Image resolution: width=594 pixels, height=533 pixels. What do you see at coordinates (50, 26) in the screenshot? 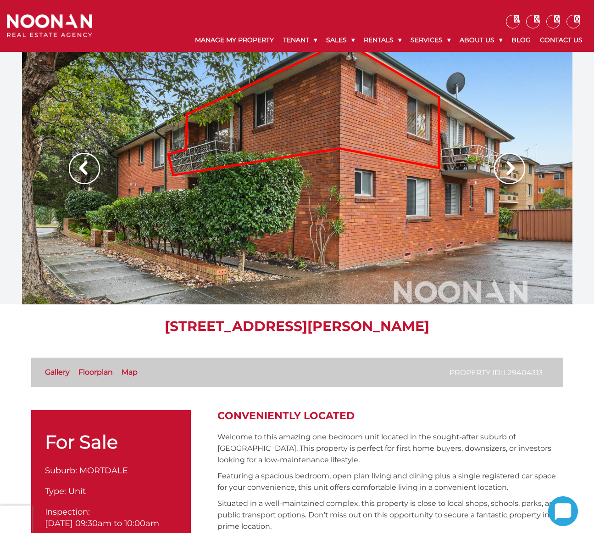
I see `img: Noonan Real Estate Agency` at bounding box center [50, 26].